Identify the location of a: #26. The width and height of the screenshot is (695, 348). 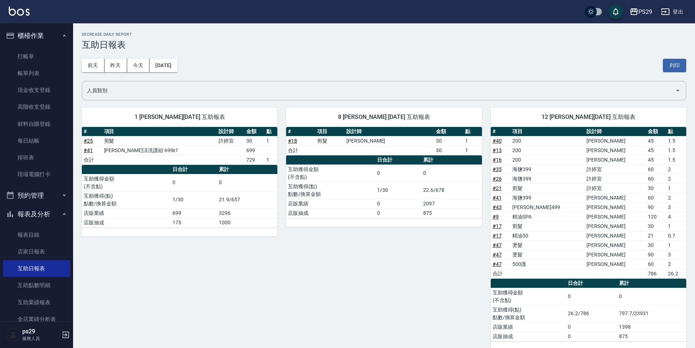
(497, 179).